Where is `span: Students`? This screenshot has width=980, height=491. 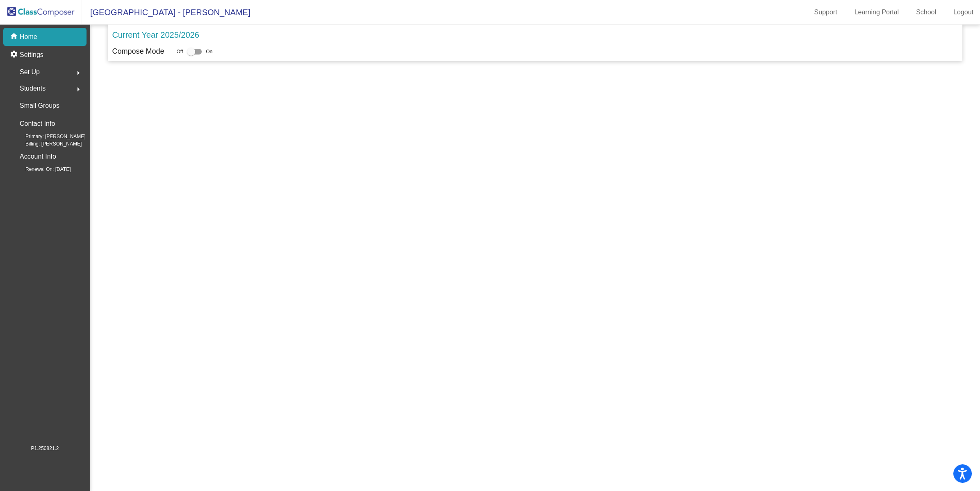
span: Students is located at coordinates (32, 88).